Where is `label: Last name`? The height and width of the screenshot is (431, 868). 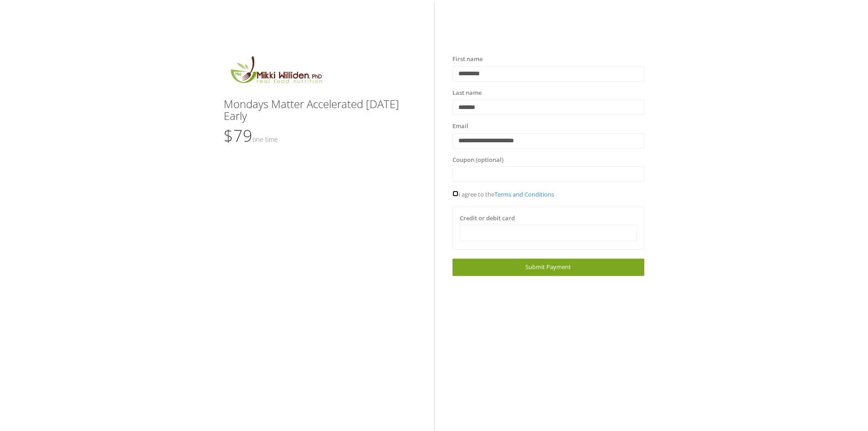
label: Last name is located at coordinates (467, 93).